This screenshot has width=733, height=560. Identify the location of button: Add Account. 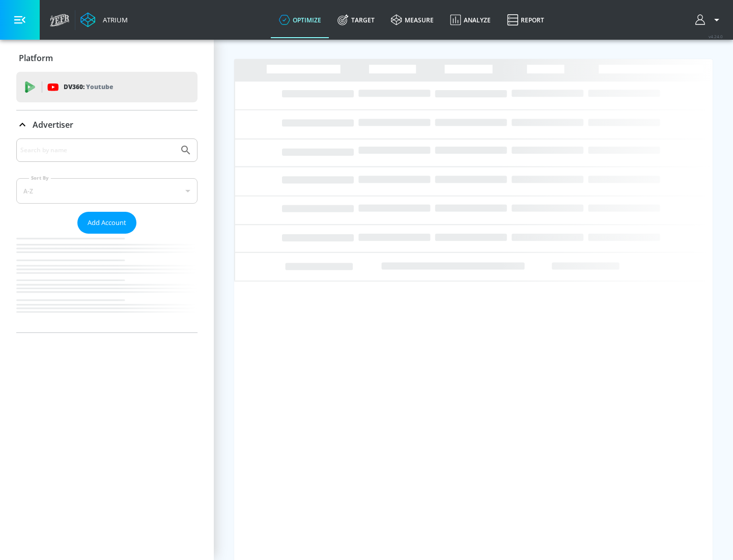
(107, 222).